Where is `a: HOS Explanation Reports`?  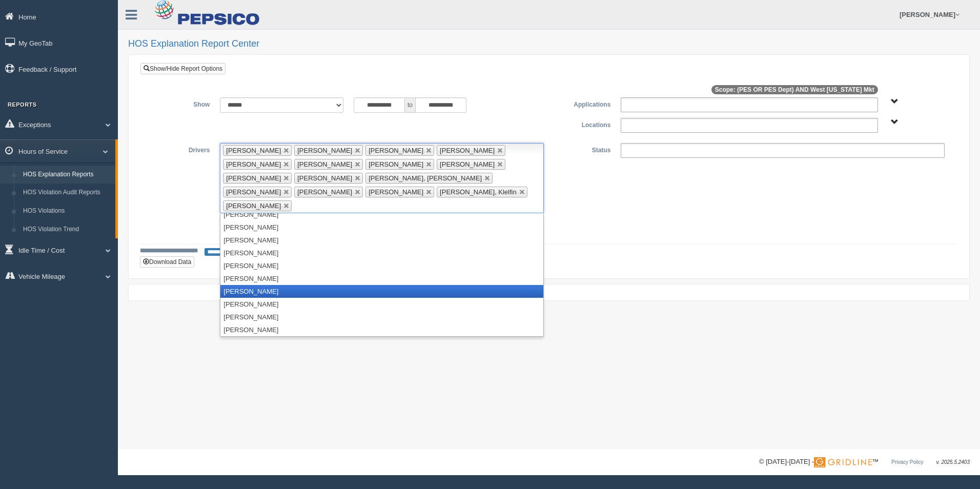
a: HOS Explanation Reports is located at coordinates (66, 175).